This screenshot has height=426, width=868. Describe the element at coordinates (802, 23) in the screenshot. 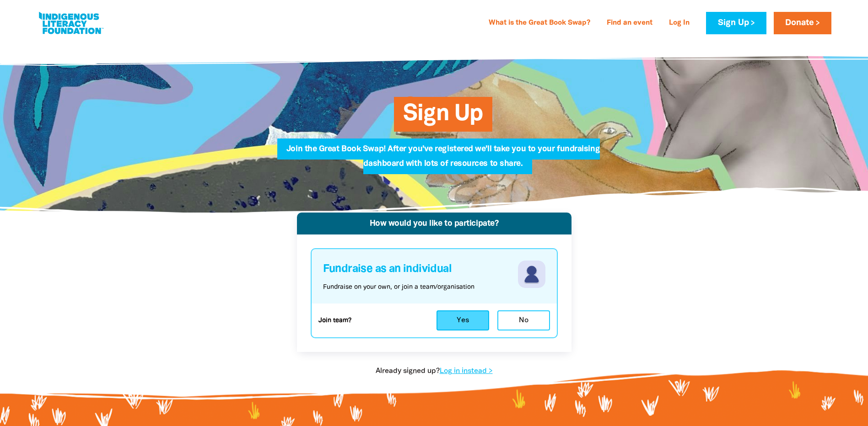

I see `a: Donate` at that location.